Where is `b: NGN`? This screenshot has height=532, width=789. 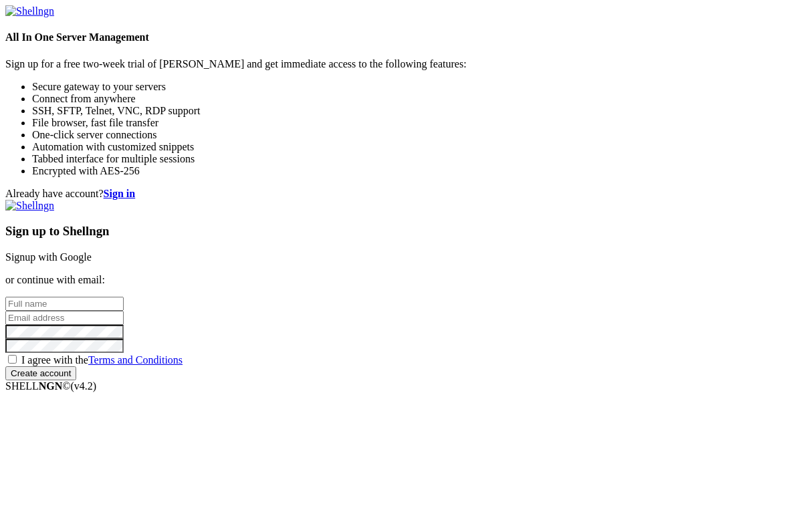 b: NGN is located at coordinates (51, 385).